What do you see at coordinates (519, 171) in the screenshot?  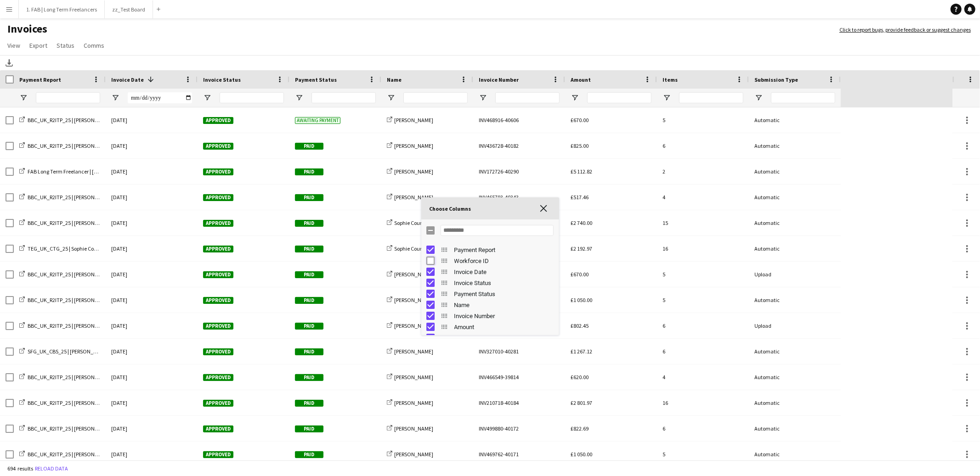 I see `div: INV172726-40290` at bounding box center [519, 171].